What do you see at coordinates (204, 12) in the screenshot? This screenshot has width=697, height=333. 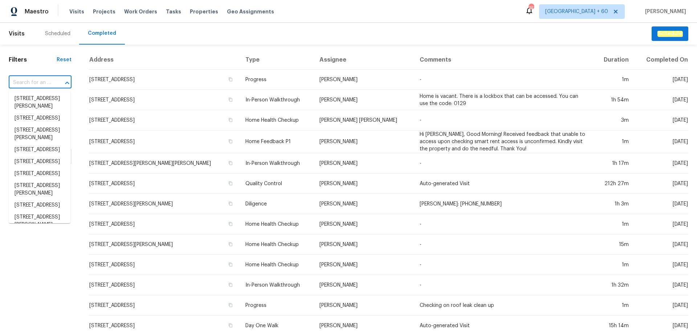 I see `span: Properties` at bounding box center [204, 12].